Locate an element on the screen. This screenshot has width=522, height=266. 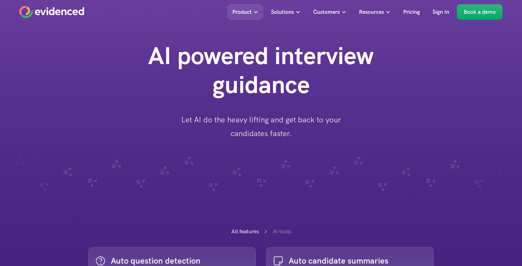
p: Solutions is located at coordinates (282, 12).